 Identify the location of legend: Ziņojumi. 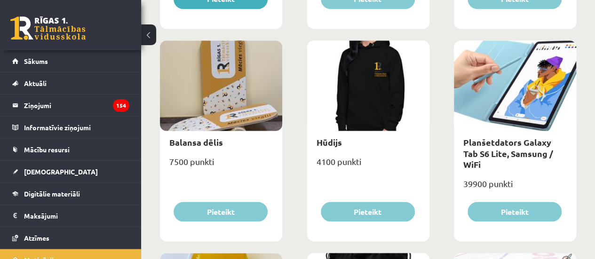
(77, 105).